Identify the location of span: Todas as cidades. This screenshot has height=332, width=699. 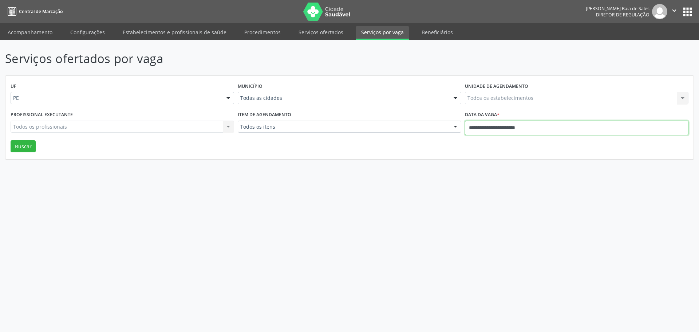
(344, 98).